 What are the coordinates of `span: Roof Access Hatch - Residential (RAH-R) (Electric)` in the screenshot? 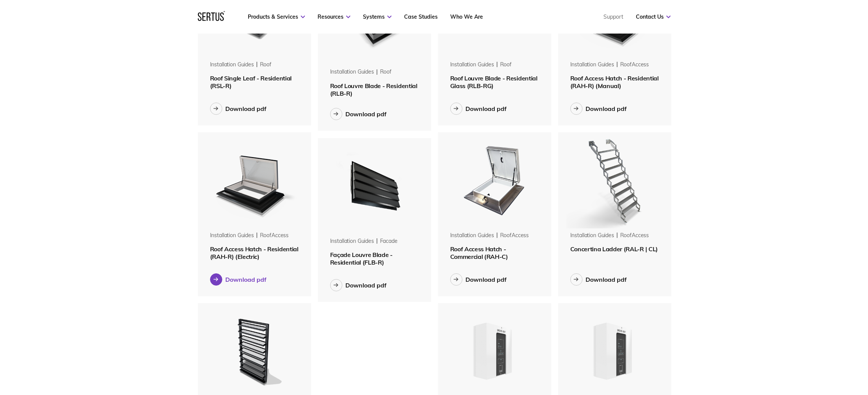 It's located at (254, 253).